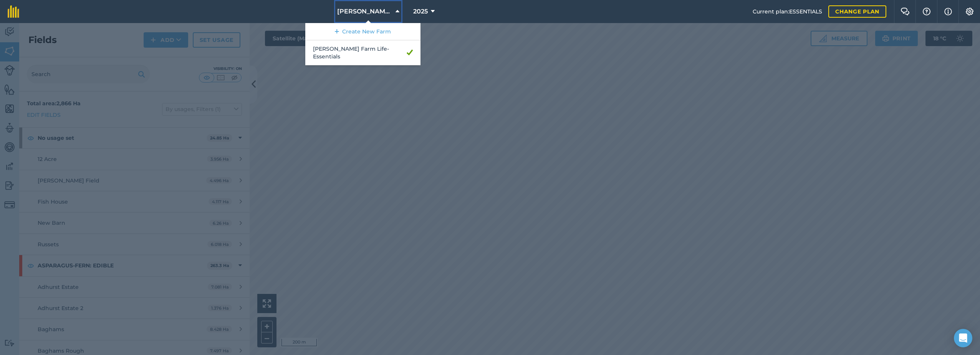 The width and height of the screenshot is (980, 355). Describe the element at coordinates (787, 11) in the screenshot. I see `span: Current plan : ESSENTIALS` at that location.